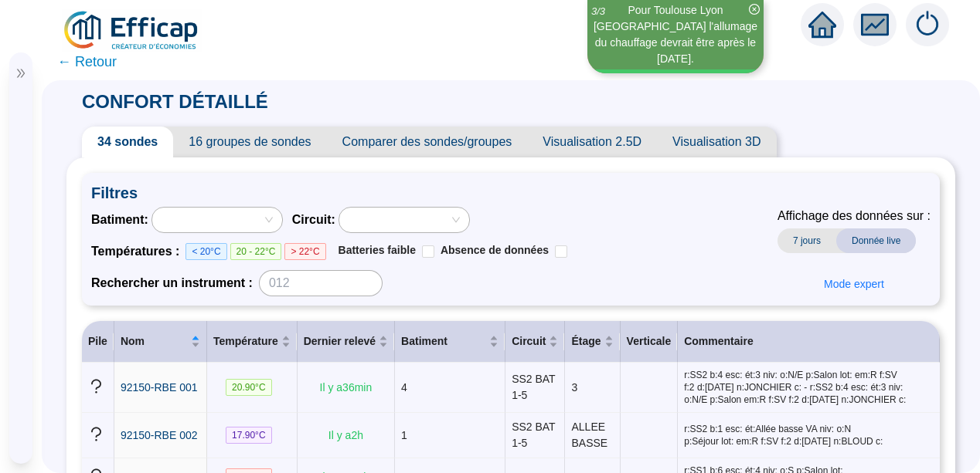 This screenshot has width=980, height=473. Describe the element at coordinates (321, 283) in the screenshot. I see `input: 012` at that location.